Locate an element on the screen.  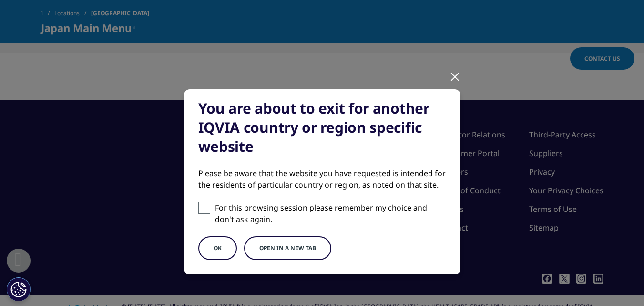
button: Cookie Settings is located at coordinates (18, 289).